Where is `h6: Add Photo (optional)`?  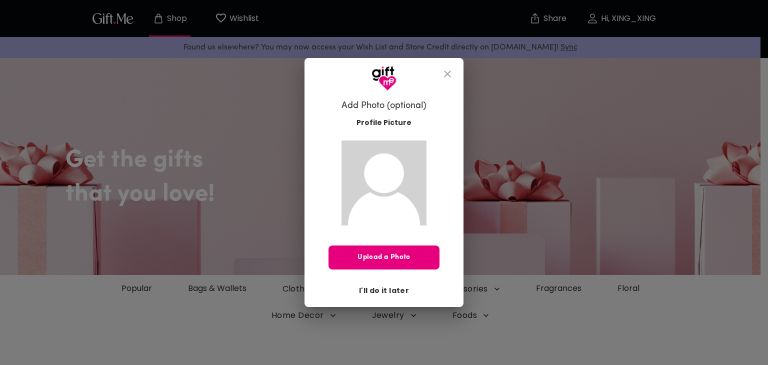
h6: Add Photo (optional) is located at coordinates (384, 106).